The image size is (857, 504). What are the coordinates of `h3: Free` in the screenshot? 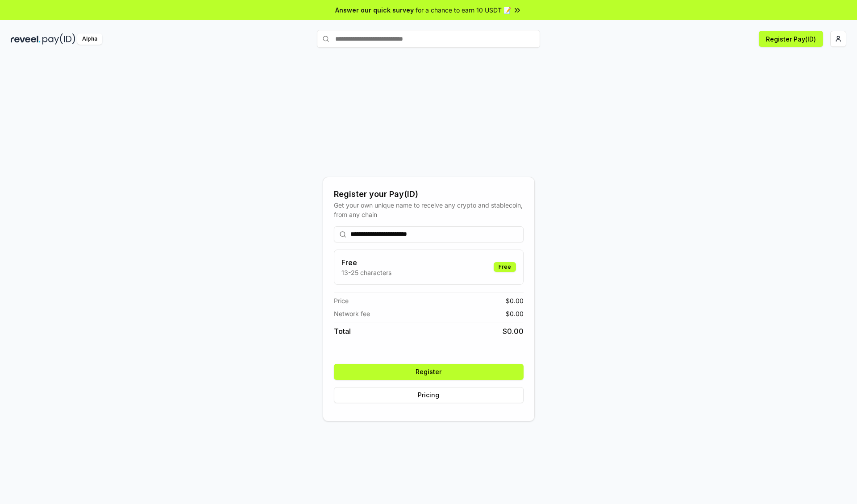 It's located at (366, 262).